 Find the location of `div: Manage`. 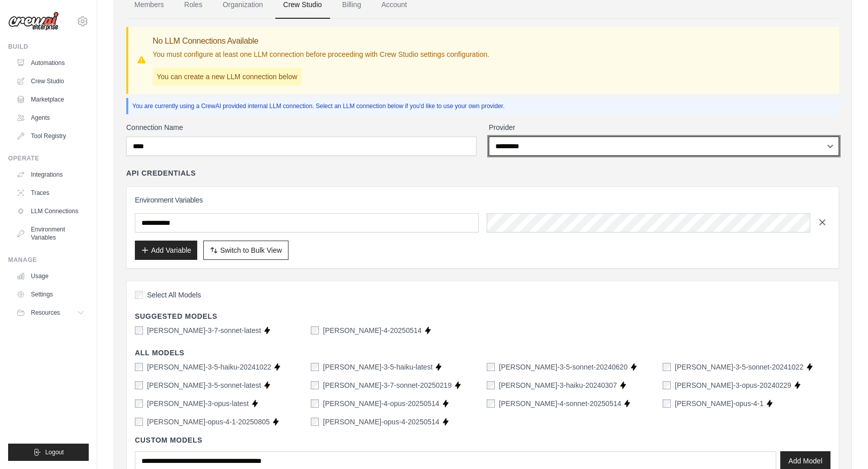

div: Manage is located at coordinates (48, 260).